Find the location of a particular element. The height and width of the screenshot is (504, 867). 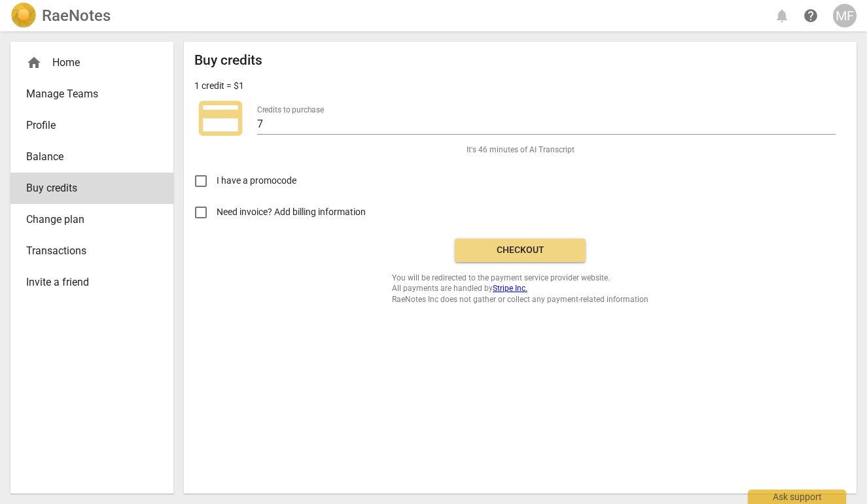

span: I have a promocode is located at coordinates (257, 181).